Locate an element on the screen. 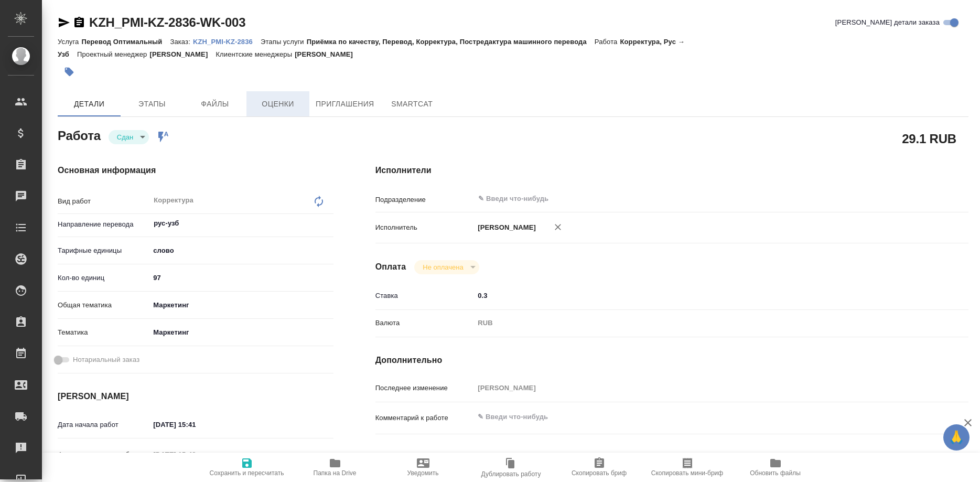  h2: Работа is located at coordinates (79, 135).